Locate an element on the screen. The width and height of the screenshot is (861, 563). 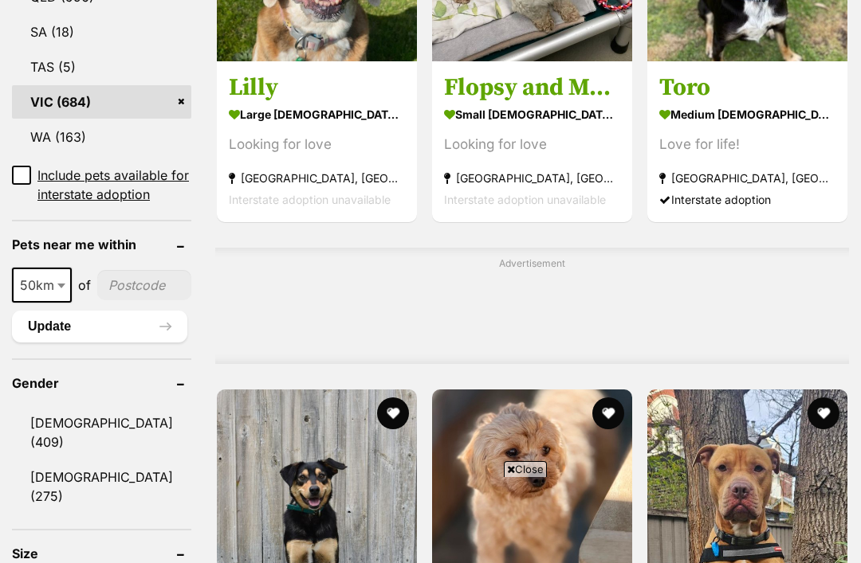
span: Include pets available for interstate adoption is located at coordinates (114, 185).